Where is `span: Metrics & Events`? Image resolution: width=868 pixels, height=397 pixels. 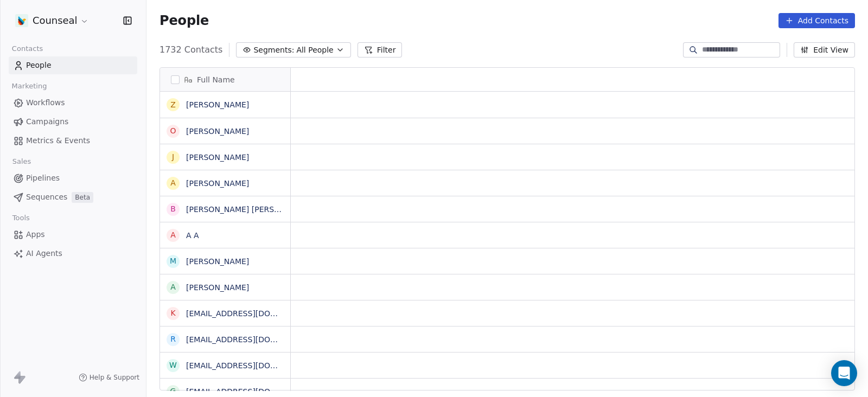 span: Metrics & Events is located at coordinates (58, 140).